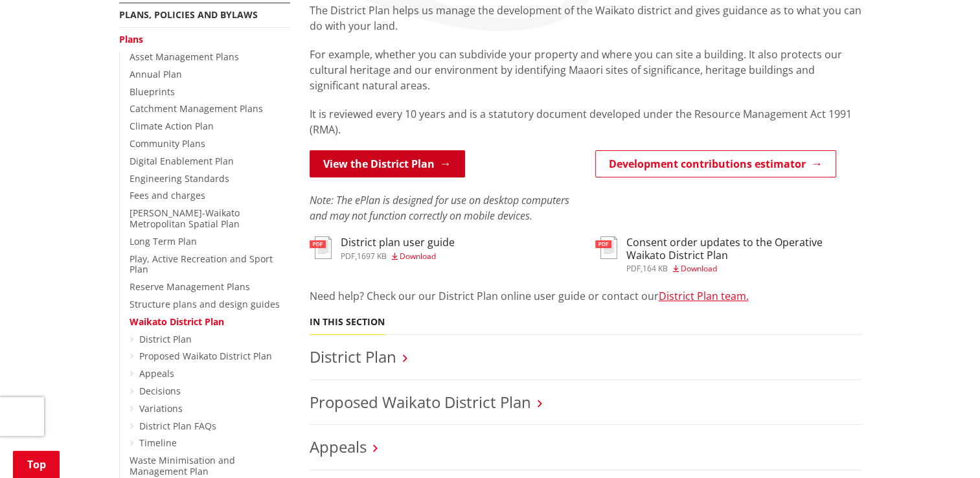 This screenshot has width=980, height=478. Describe the element at coordinates (178, 426) in the screenshot. I see `a: District Plan FAQs` at that location.